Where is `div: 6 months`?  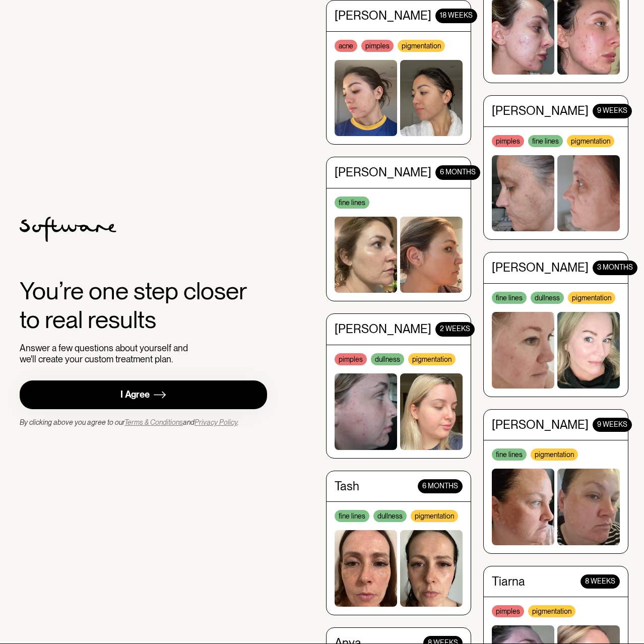 div: 6 months is located at coordinates (457, 172).